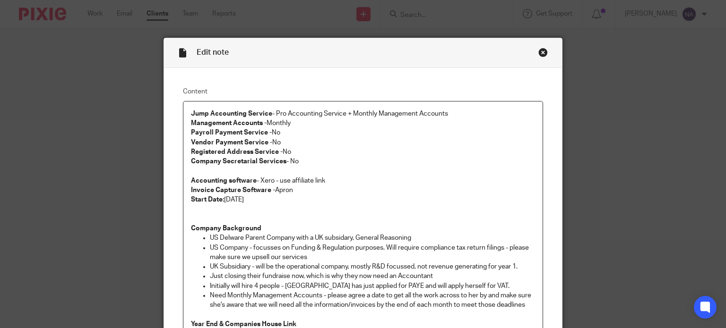 This screenshot has width=726, height=328. I want to click on p: US Delware Parent Company with a UK subsidary, General Reasoning, so click(372, 238).